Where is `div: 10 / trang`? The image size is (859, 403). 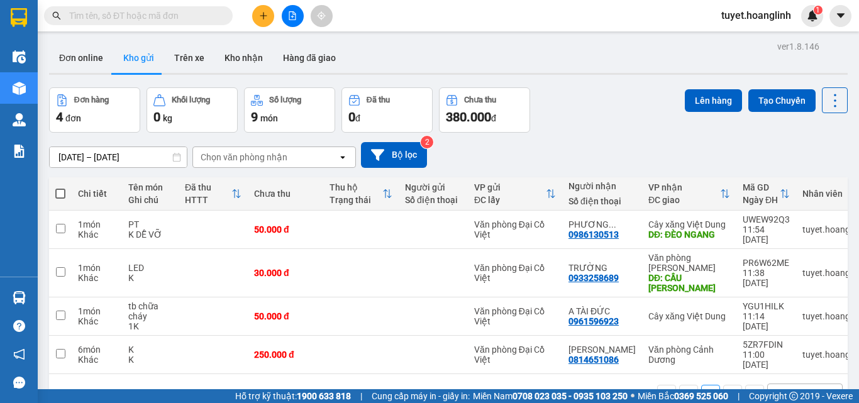 div: 10 / trang is located at coordinates (795, 394).